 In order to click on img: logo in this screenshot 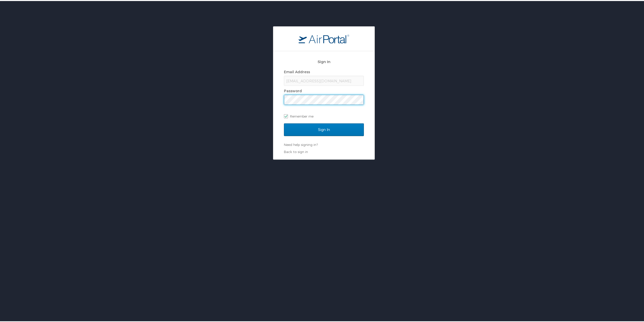, I will do `click(324, 38)`.